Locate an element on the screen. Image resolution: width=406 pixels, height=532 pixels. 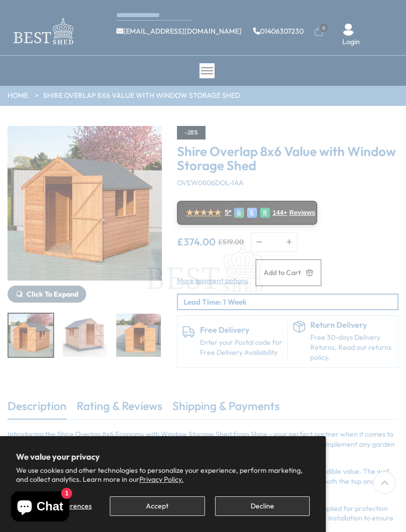
button: Accept is located at coordinates (157, 506).